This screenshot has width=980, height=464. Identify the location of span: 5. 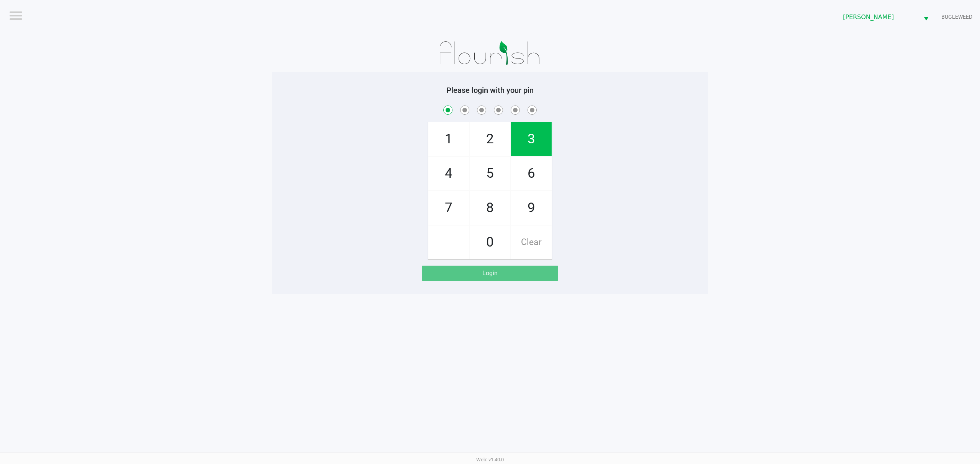
(490, 174).